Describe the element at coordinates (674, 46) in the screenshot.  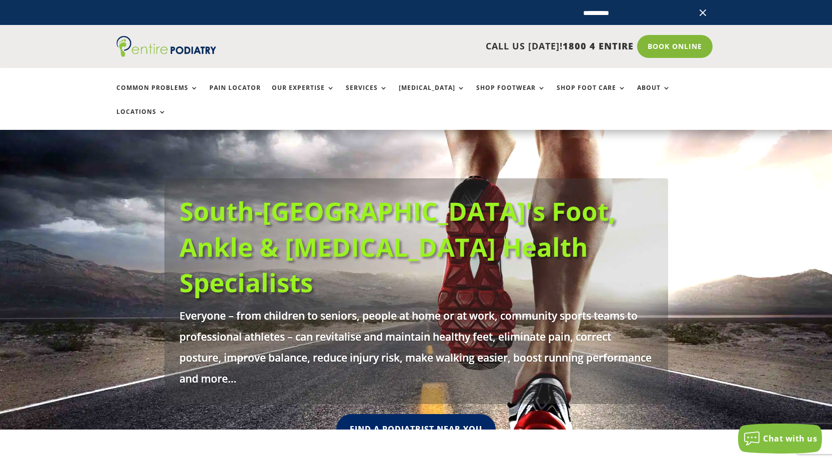
I see `a: Book Online` at that location.